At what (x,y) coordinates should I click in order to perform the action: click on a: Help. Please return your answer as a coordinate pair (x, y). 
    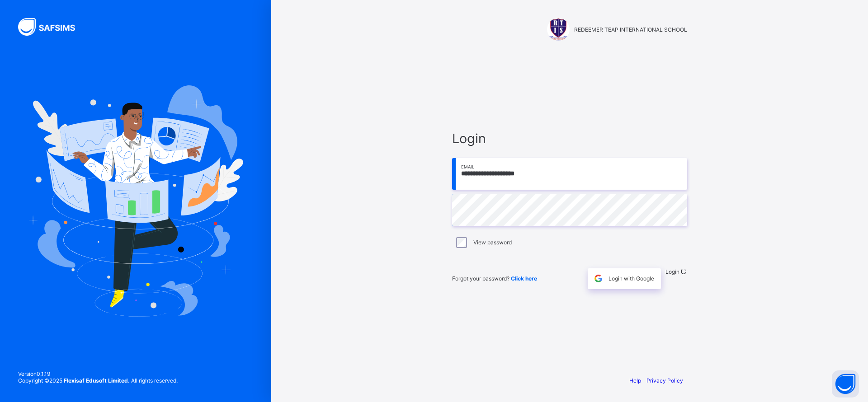
    Looking at the image, I should click on (636, 381).